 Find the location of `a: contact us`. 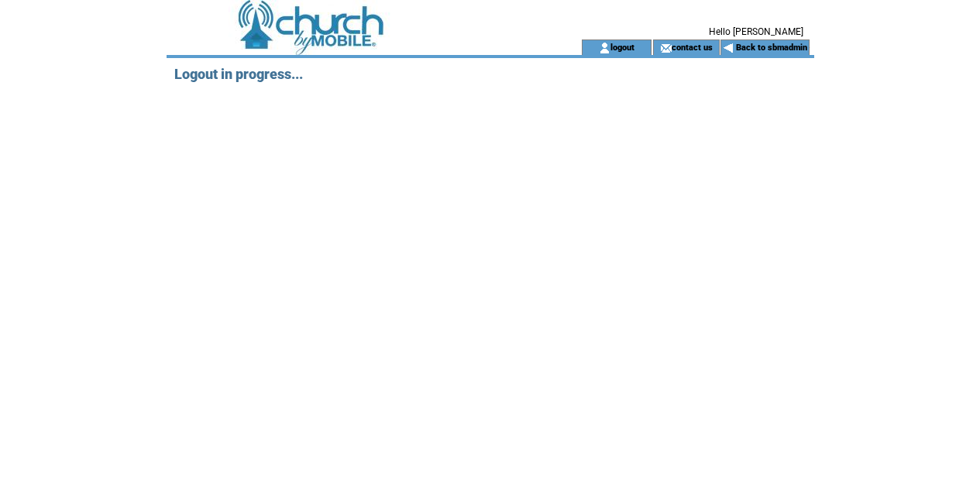

a: contact us is located at coordinates (692, 46).